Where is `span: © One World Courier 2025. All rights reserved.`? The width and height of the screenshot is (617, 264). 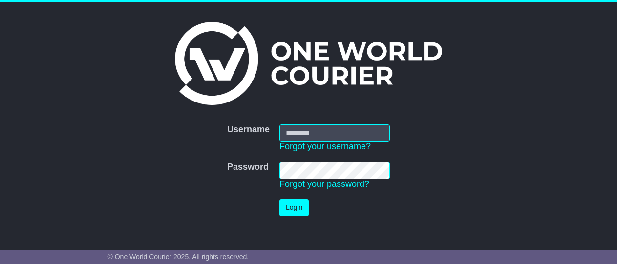 span: © One World Courier 2025. All rights reserved. is located at coordinates (178, 257).